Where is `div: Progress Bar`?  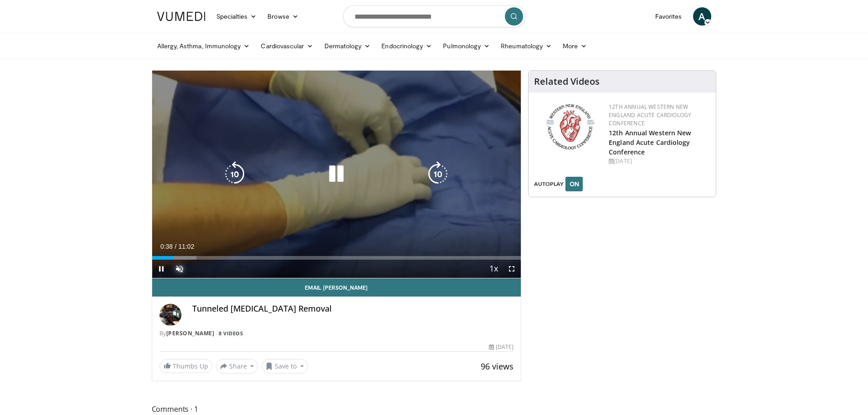 div: Progress Bar is located at coordinates (337, 258).